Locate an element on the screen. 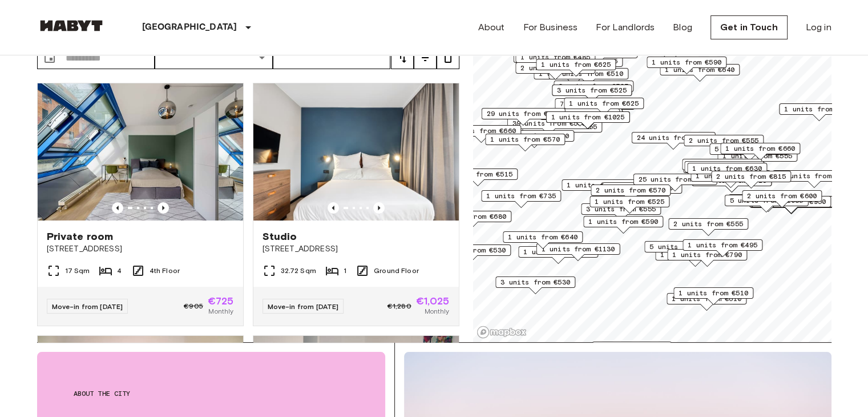  a: Log in is located at coordinates (818, 28).